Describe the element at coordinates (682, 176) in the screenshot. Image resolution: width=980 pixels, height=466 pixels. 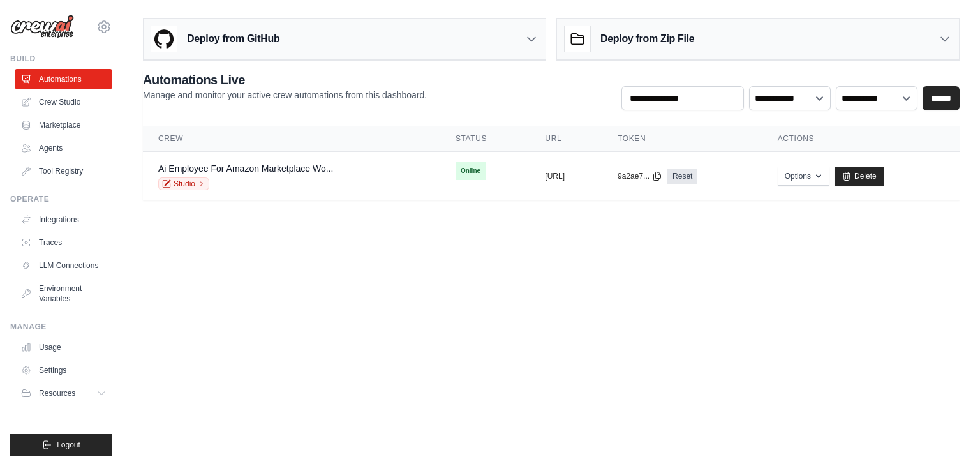
I see `a: Reset` at that location.